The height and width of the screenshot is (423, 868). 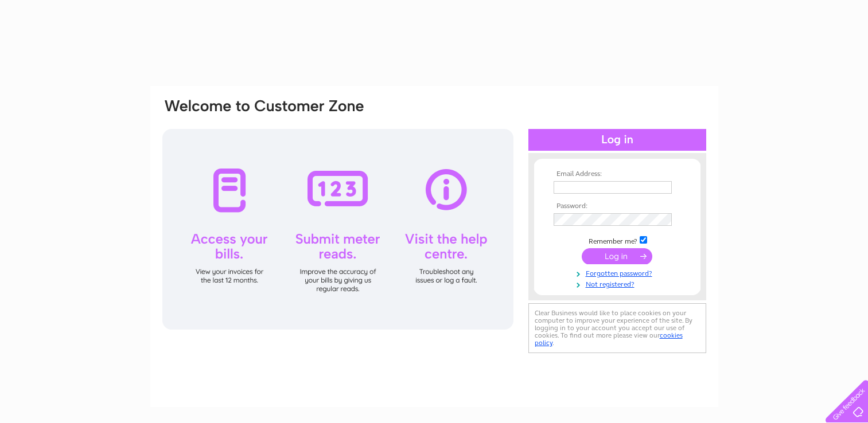 I want to click on div: Clear Business would like to place cookies on your computer to improve your experience of the sit..., so click(x=617, y=328).